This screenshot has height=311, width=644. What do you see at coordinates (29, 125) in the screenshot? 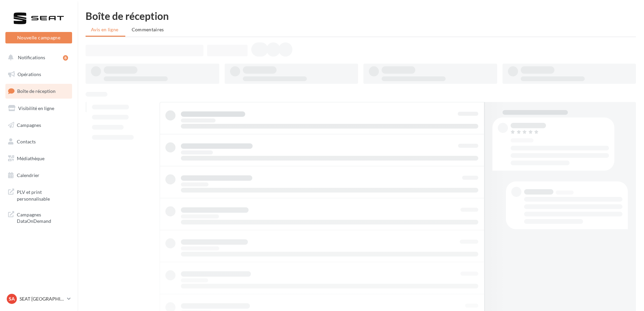
I see `span: Campagnes` at bounding box center [29, 125].